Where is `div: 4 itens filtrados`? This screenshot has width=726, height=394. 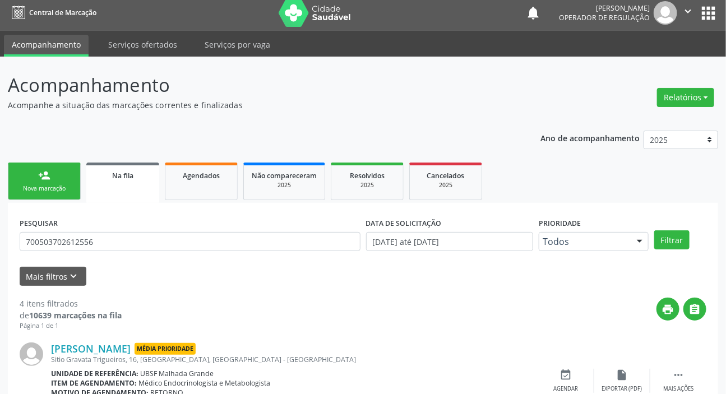 div: 4 itens filtrados is located at coordinates (71, 303).